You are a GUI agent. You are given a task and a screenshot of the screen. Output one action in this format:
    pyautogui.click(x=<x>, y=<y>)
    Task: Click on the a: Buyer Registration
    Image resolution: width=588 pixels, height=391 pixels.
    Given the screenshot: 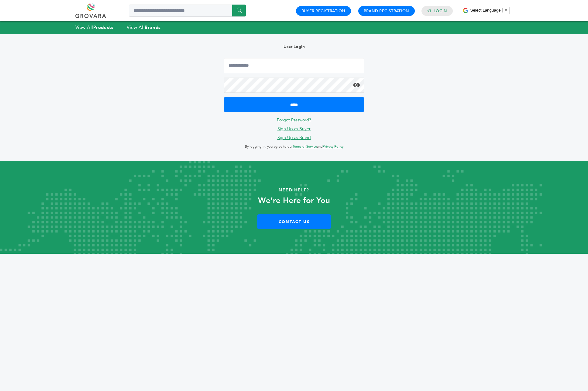 What is the action you would take?
    pyautogui.click(x=324, y=11)
    